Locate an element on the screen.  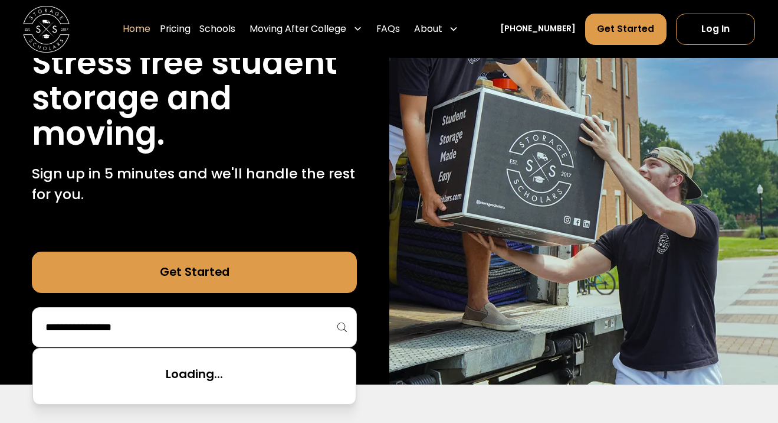
a: Log In is located at coordinates (716, 29).